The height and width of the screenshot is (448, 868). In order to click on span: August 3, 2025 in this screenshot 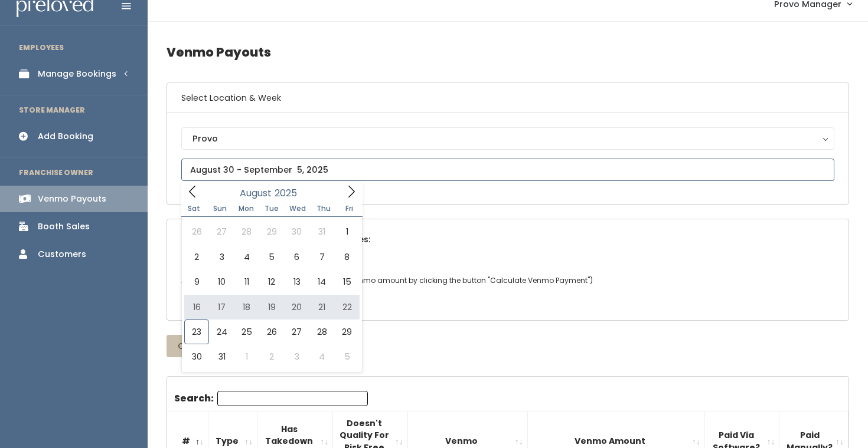, I will do `click(221, 257)`.